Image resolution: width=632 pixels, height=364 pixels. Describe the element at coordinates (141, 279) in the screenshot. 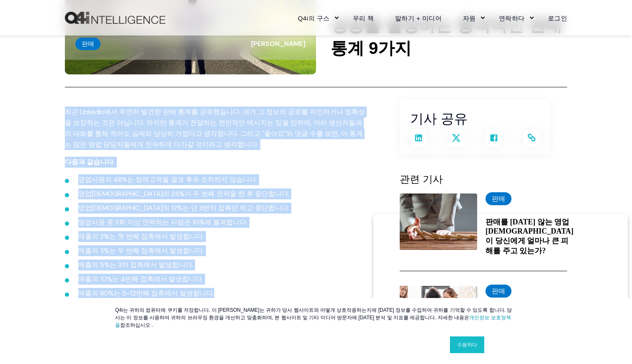

I see `font: 매출의 10%는 4번째 접촉에서 발생합니다.` at that location.